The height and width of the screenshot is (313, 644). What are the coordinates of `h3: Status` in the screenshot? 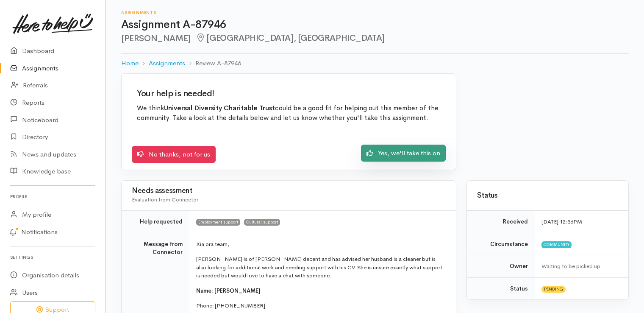 It's located at (548, 196).